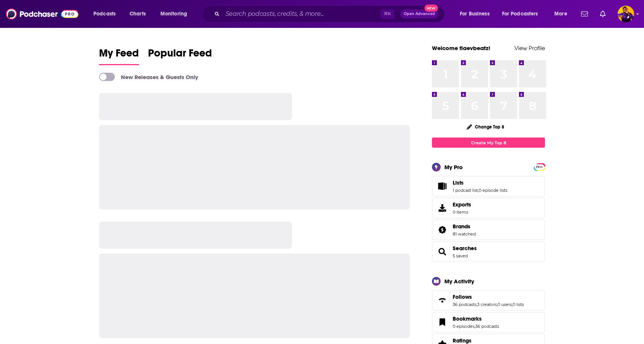 The image size is (644, 344). I want to click on a: New Releases & Guests Only, so click(148, 77).